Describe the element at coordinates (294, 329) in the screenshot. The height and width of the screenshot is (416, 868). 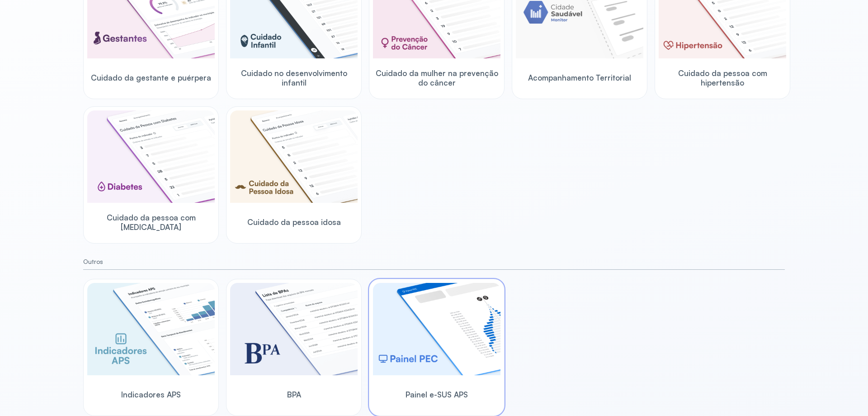
I see `img: bpa.png` at that location.